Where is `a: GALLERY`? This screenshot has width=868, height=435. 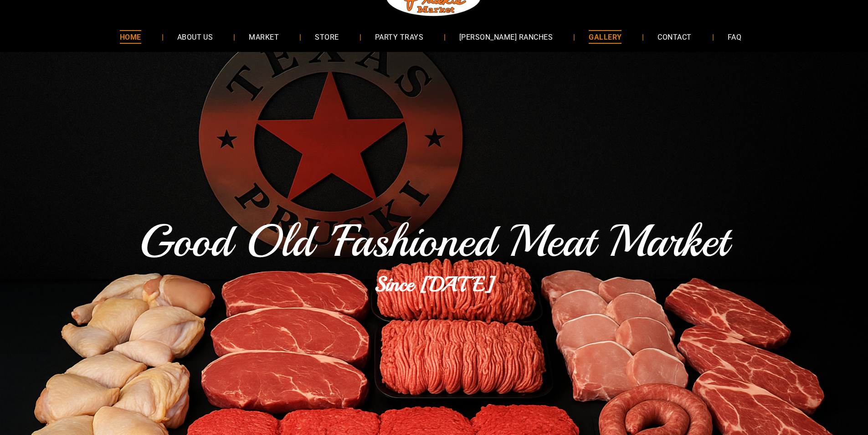 a: GALLERY is located at coordinates (605, 37).